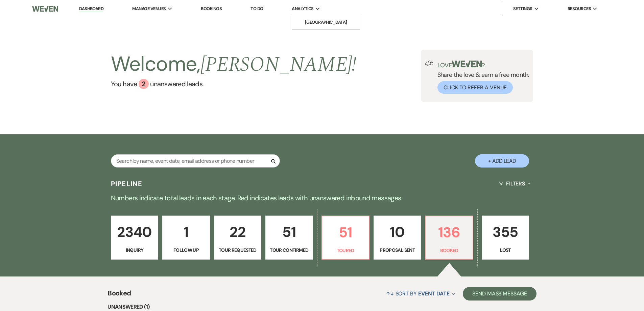 The image size is (644, 311). Describe the element at coordinates (233, 64) in the screenshot. I see `h2: Welcome,` at that location.